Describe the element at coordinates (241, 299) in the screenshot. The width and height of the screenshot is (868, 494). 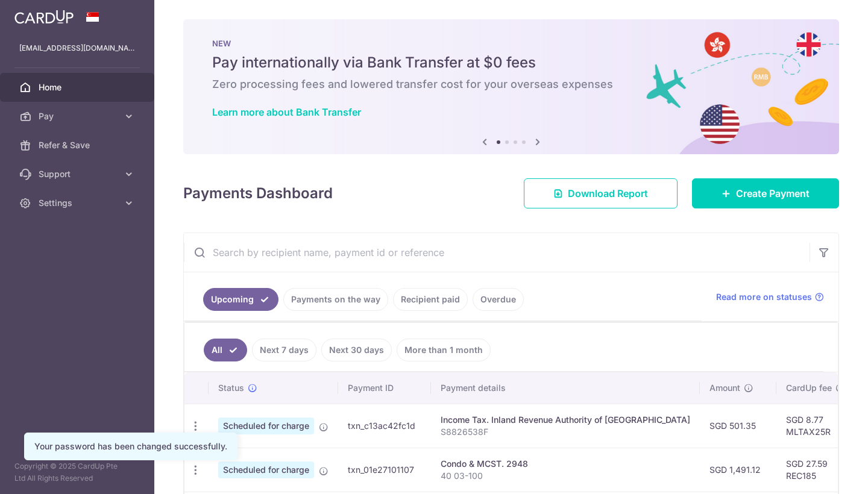
I see `a: Upcoming` at that location.